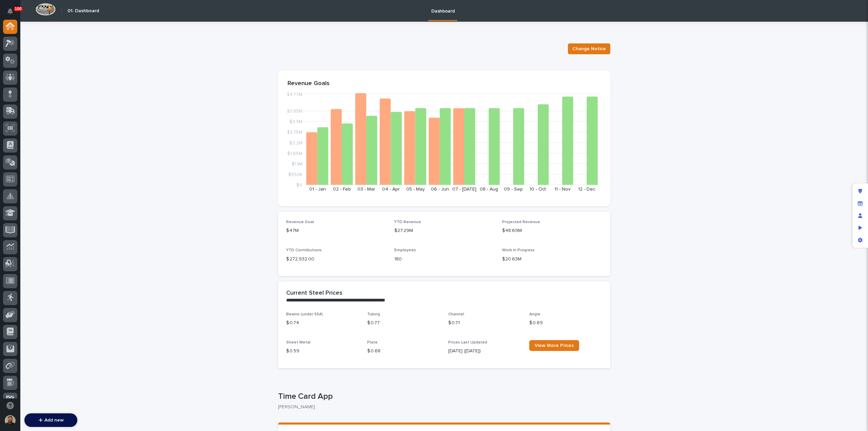 This screenshot has width=868, height=431. What do you see at coordinates (860, 203) in the screenshot?
I see `div: Manage fields and data` at bounding box center [860, 203].